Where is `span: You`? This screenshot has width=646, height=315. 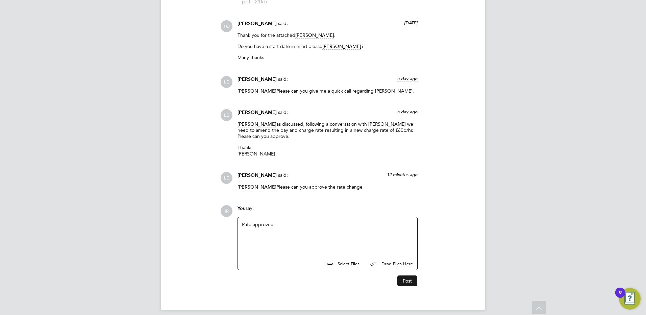 span: You is located at coordinates (241, 208).